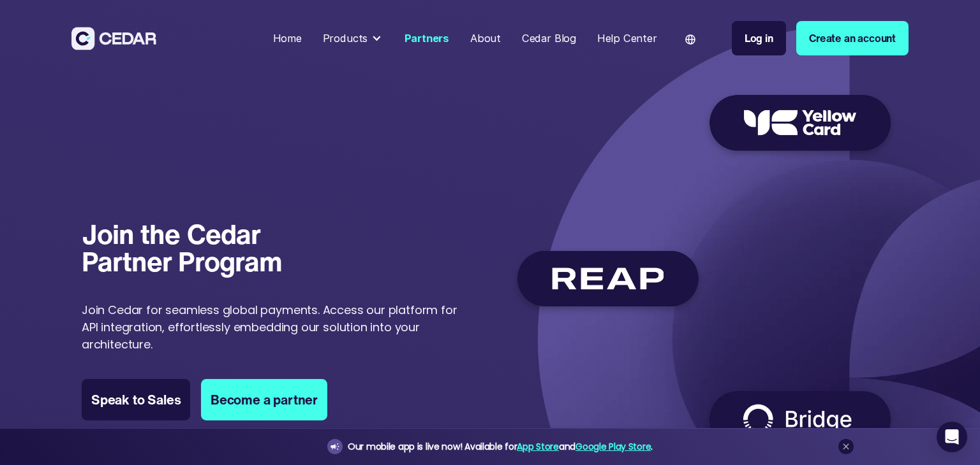 The width and height of the screenshot is (980, 465). What do you see at coordinates (335, 447) in the screenshot?
I see `img: announcement` at bounding box center [335, 447].